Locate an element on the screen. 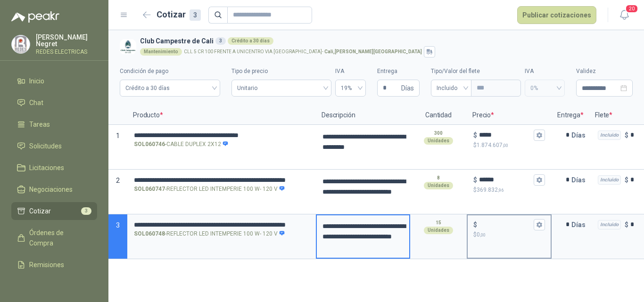 The image size is (644, 302). span: 369.832 is located at coordinates (489, 190).